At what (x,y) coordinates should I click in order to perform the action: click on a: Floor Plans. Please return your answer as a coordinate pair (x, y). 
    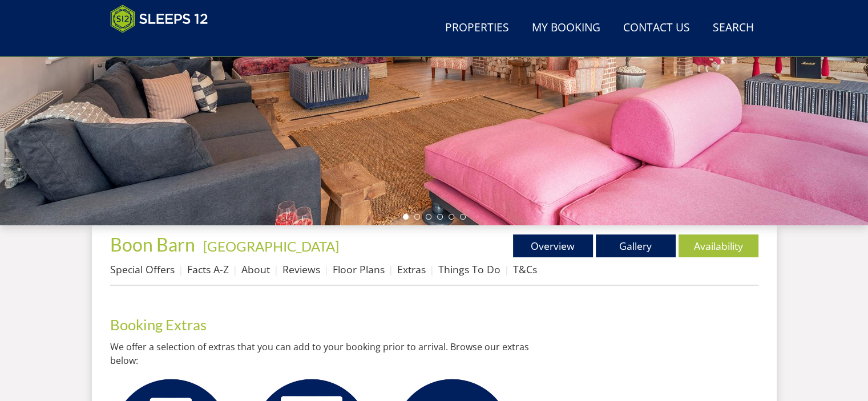
    Looking at the image, I should click on (359, 269).